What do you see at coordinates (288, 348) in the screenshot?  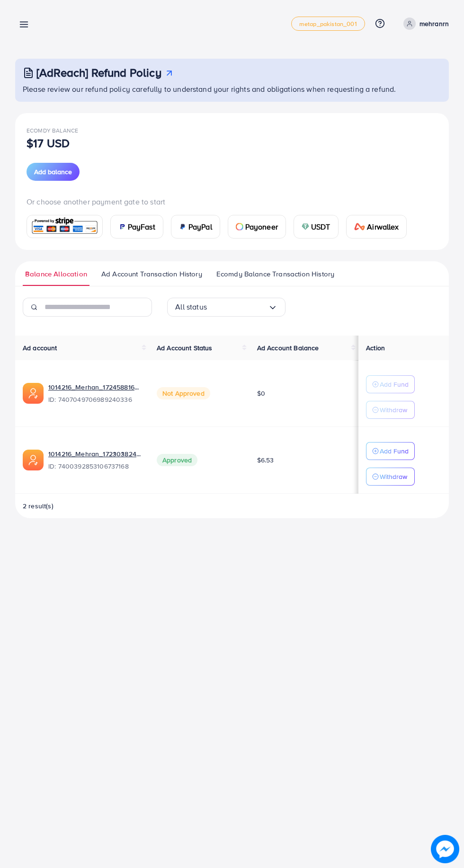 I see `span: Ad Account Balance` at bounding box center [288, 348].